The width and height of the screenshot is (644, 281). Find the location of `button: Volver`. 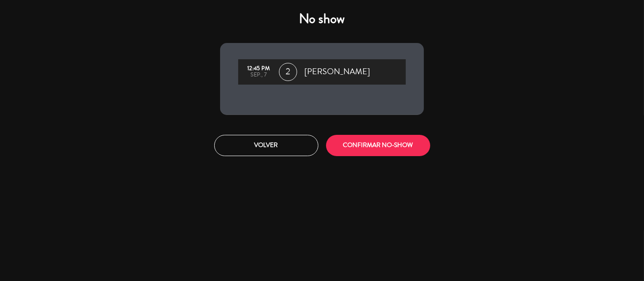

button: Volver is located at coordinates (267, 145).